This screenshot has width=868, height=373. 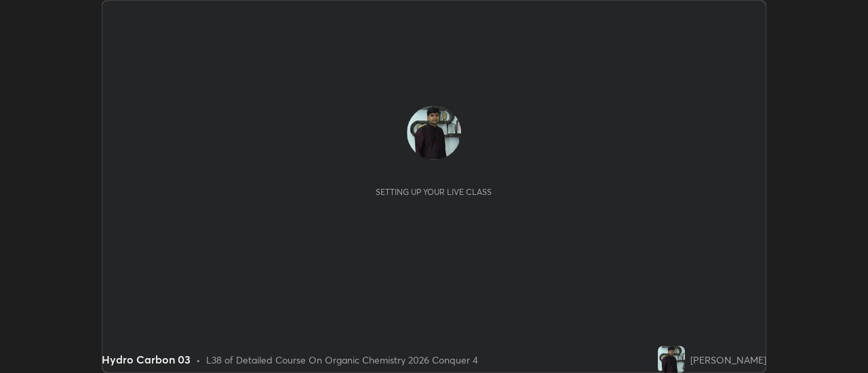 I want to click on div: Hydro Carbon 03, so click(x=146, y=360).